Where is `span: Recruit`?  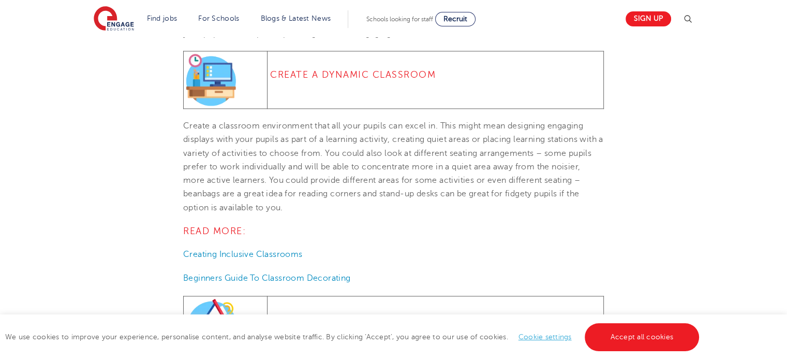
span: Recruit is located at coordinates (455, 19).